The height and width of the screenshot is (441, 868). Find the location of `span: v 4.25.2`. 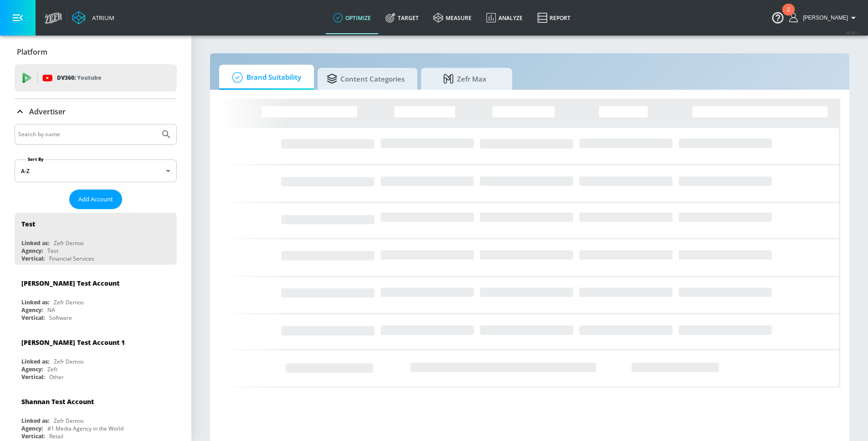

span: v 4.25.2 is located at coordinates (853, 32).